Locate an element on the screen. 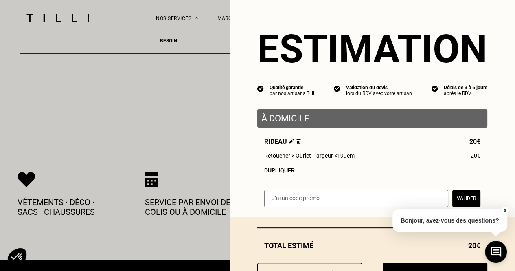 The image size is (515, 271). div: par nos artisans Tilli is located at coordinates (292, 93).